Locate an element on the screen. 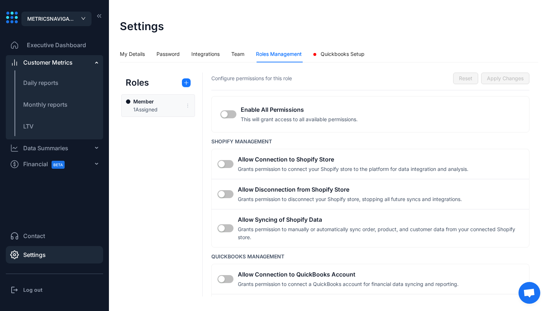  div: My Details is located at coordinates (132, 54).